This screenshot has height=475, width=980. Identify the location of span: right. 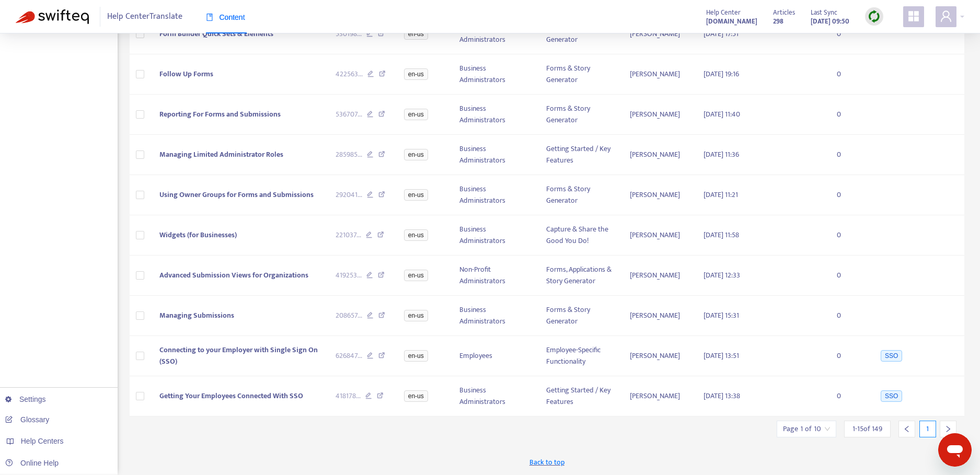
(948, 429).